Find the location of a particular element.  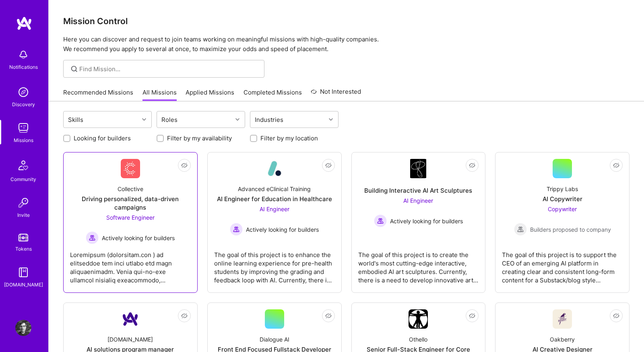

div: AI Copywriter is located at coordinates (562, 199).